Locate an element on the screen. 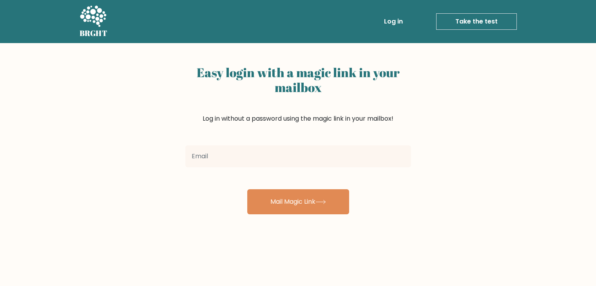 This screenshot has width=596, height=286. div: Log in without a password using the magic link in your mailbox! is located at coordinates (298, 102).